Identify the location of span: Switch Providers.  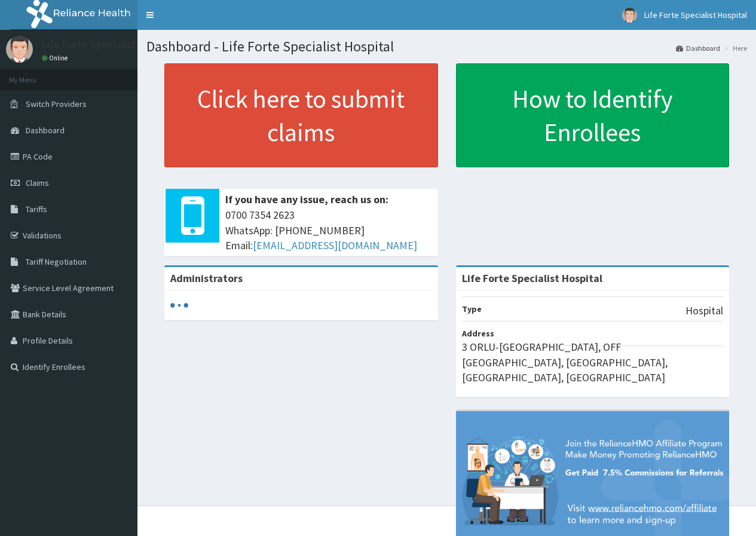
(56, 104).